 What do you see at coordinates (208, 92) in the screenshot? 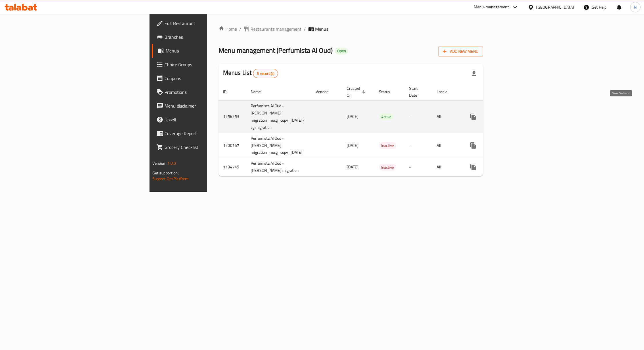
I see `span: Promotions` at bounding box center [208, 92].